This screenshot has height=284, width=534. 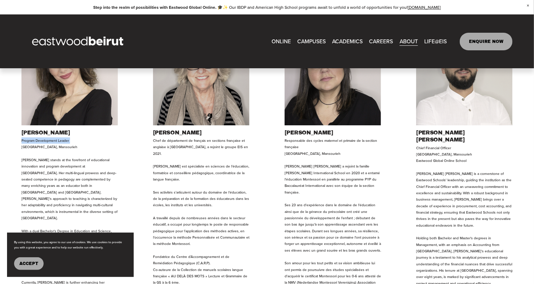 What do you see at coordinates (79, 42) in the screenshot?
I see `img: EastwoodIS Global Site` at bounding box center [79, 42].